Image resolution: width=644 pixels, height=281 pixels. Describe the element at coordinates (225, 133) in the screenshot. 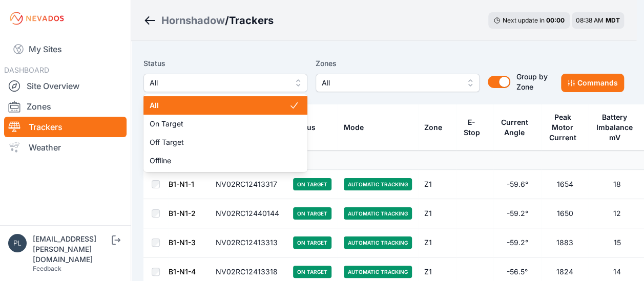

I see `div: All` at that location.